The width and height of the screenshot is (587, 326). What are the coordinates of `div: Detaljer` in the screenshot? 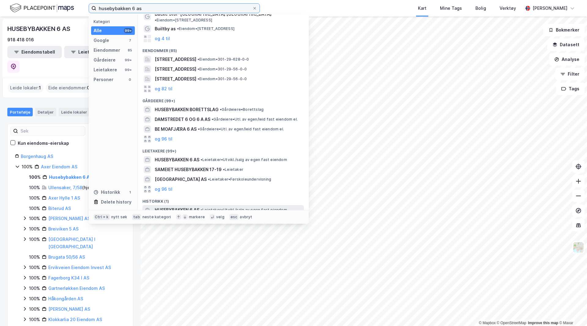 It's located at (46, 112).